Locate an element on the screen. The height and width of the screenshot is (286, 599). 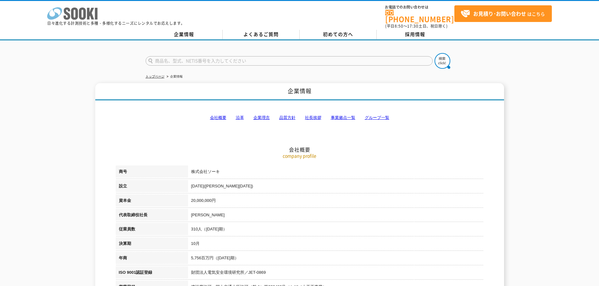
td: 財団法人電気安全環境研究所／JET-0869 is located at coordinates (336, 274).